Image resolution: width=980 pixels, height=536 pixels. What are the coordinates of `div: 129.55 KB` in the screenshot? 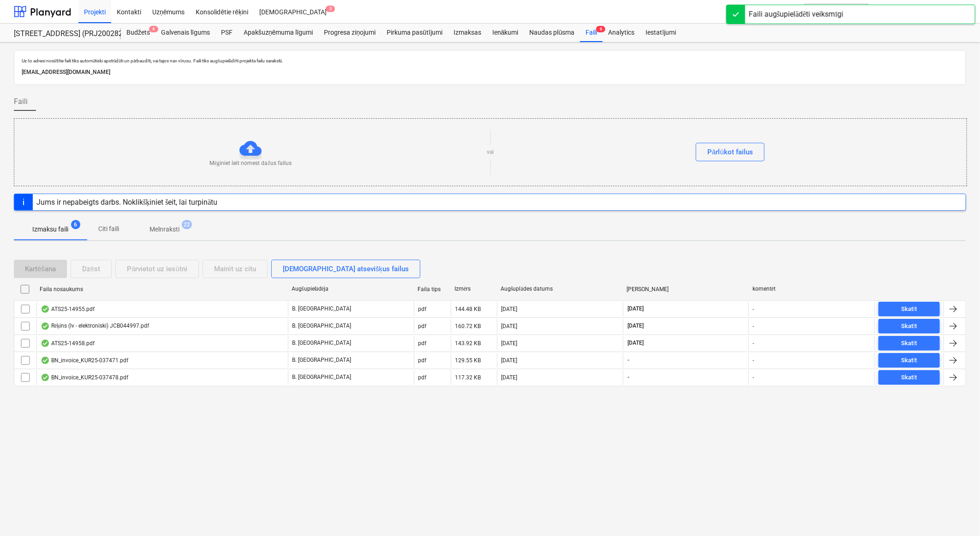 It's located at (468, 360).